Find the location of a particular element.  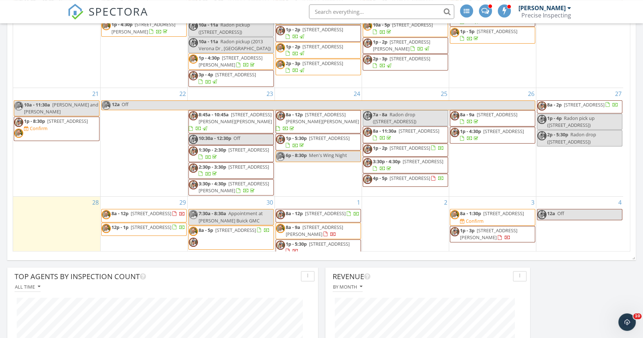

span: 10a - 11a is located at coordinates (208, 41).